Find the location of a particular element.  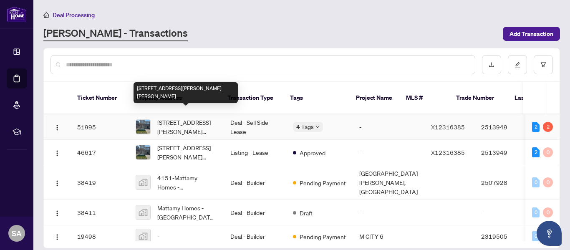

td: Listing - Lease is located at coordinates (255, 152).